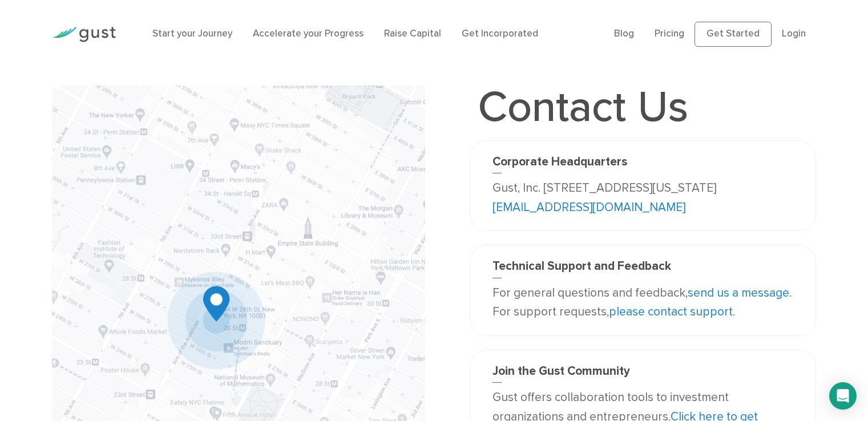  I want to click on a: send us a message, so click(739, 293).